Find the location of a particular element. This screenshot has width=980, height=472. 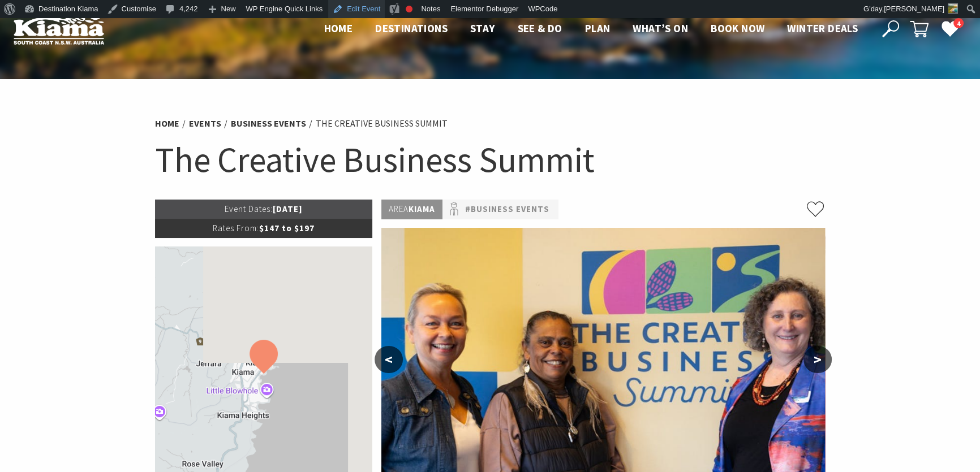

span: See & Do is located at coordinates (539, 28).